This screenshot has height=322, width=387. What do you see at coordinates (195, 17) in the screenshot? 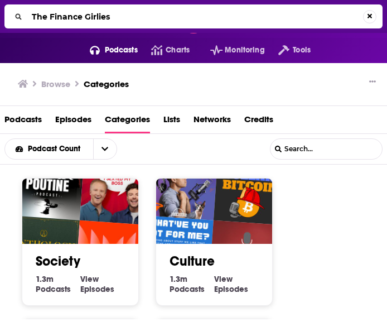
I see `input: Search...` at bounding box center [195, 17].